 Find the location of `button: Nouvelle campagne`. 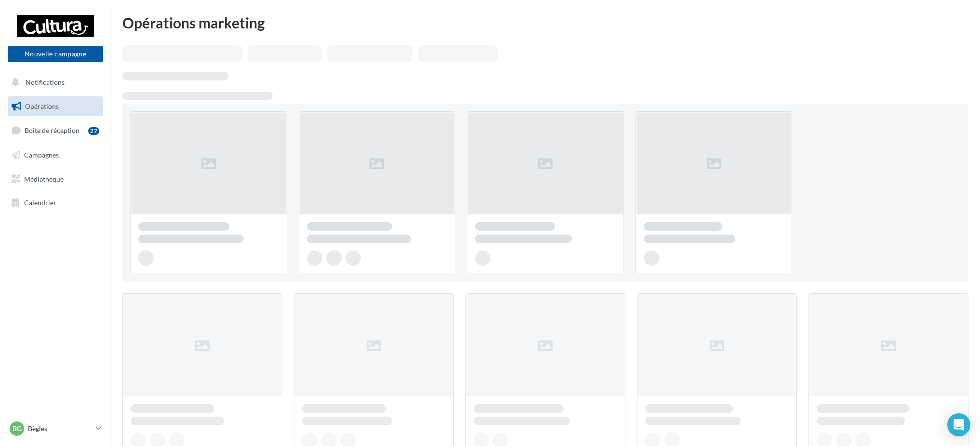

button: Nouvelle campagne is located at coordinates (56, 54).